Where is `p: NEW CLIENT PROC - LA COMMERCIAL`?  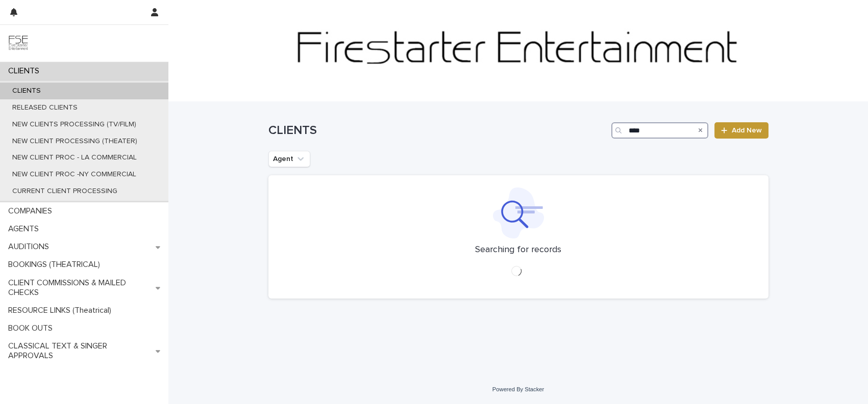 p: NEW CLIENT PROC - LA COMMERCIAL is located at coordinates (74, 158).